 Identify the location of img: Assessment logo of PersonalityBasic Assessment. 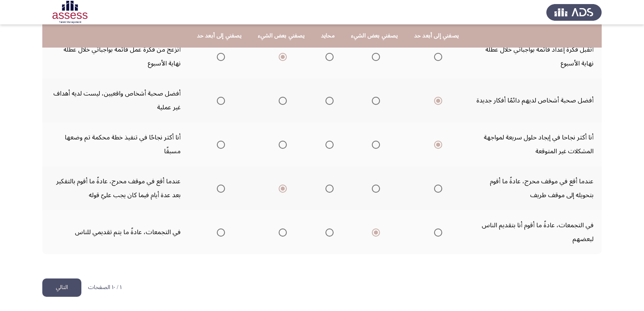
(70, 12).